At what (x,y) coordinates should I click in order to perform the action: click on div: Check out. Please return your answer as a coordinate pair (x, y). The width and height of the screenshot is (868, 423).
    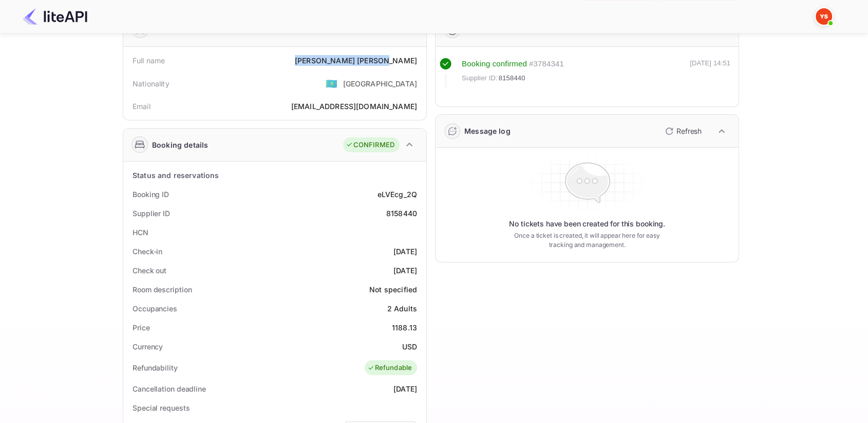
    Looking at the image, I should click on (150, 270).